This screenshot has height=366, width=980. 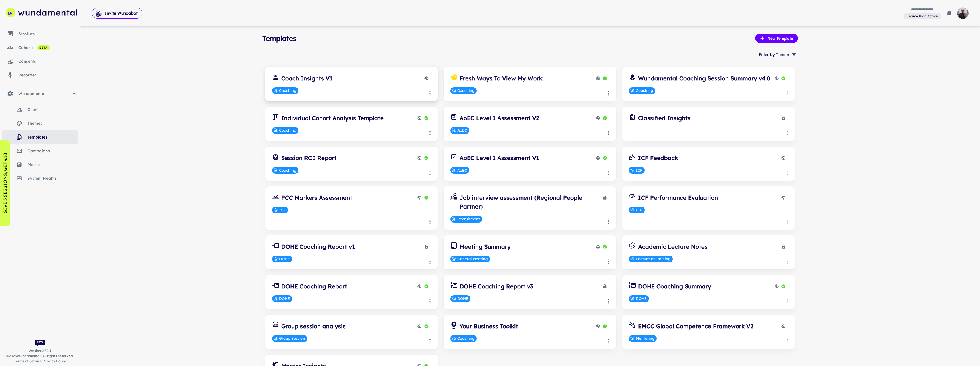 What do you see at coordinates (40, 356) in the screenshot?
I see `span: © 2025 Wundamental. All rights reserved.` at bounding box center [40, 356].